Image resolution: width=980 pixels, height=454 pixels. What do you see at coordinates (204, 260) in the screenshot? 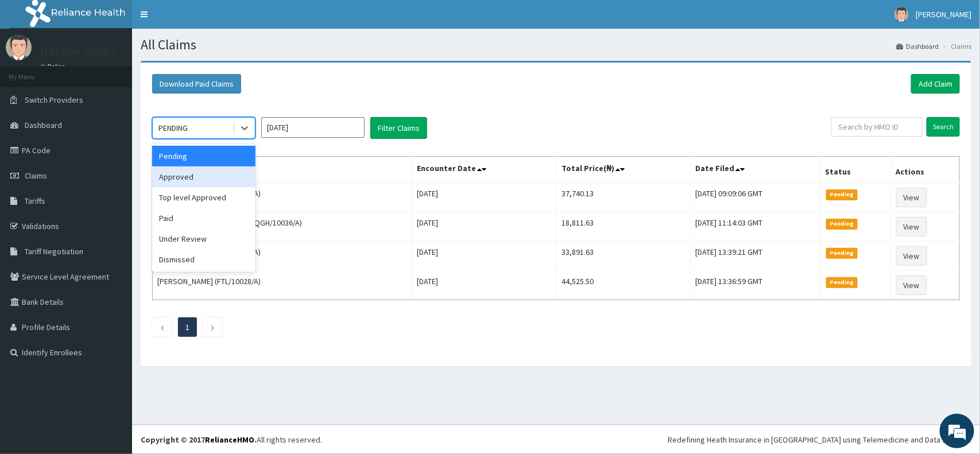
I see `div: Dismissed` at bounding box center [204, 260].